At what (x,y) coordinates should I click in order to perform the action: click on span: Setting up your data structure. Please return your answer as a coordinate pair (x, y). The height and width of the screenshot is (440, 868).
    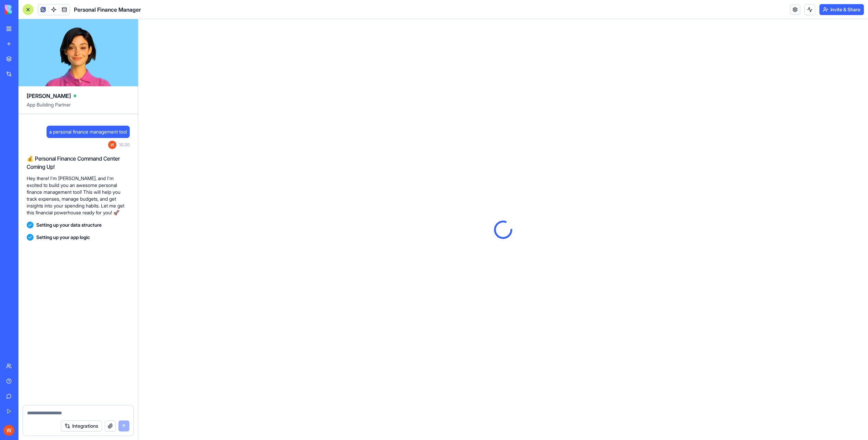
    Looking at the image, I should click on (69, 225).